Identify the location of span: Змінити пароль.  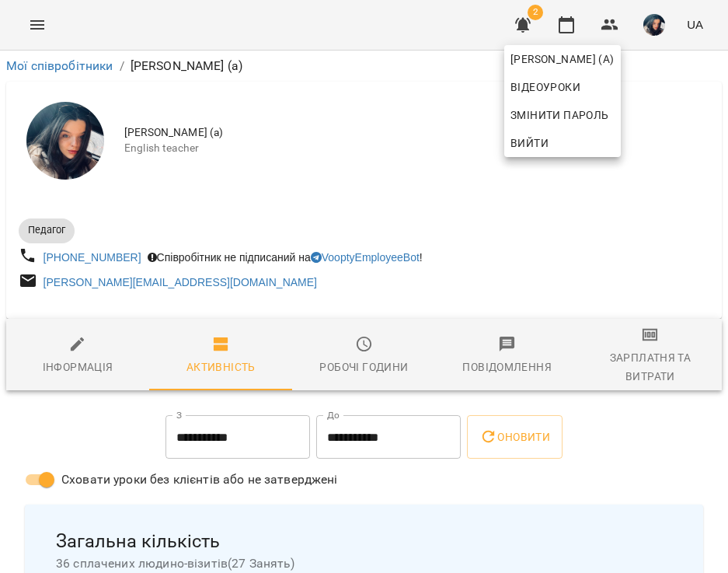
(562, 115).